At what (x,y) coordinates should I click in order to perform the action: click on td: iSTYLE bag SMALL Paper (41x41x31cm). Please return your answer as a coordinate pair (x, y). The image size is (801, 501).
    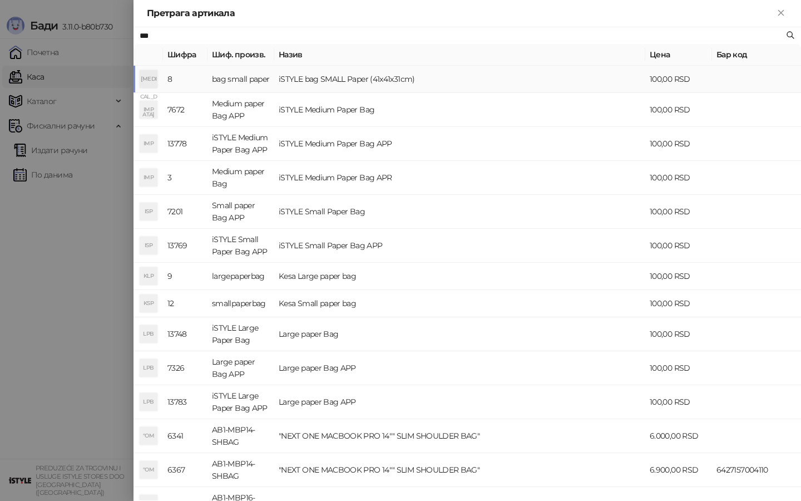
    Looking at the image, I should click on (459, 79).